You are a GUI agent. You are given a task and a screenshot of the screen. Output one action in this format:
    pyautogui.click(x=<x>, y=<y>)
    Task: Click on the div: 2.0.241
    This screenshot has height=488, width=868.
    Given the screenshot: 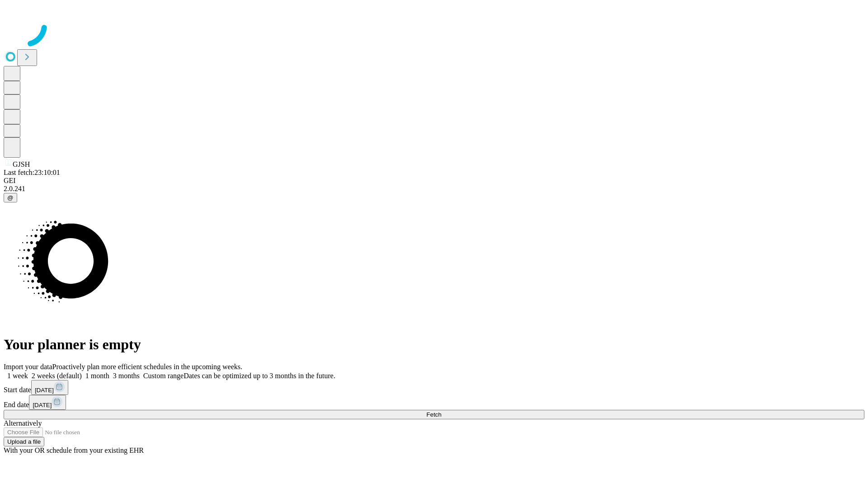 What is the action you would take?
    pyautogui.click(x=434, y=189)
    